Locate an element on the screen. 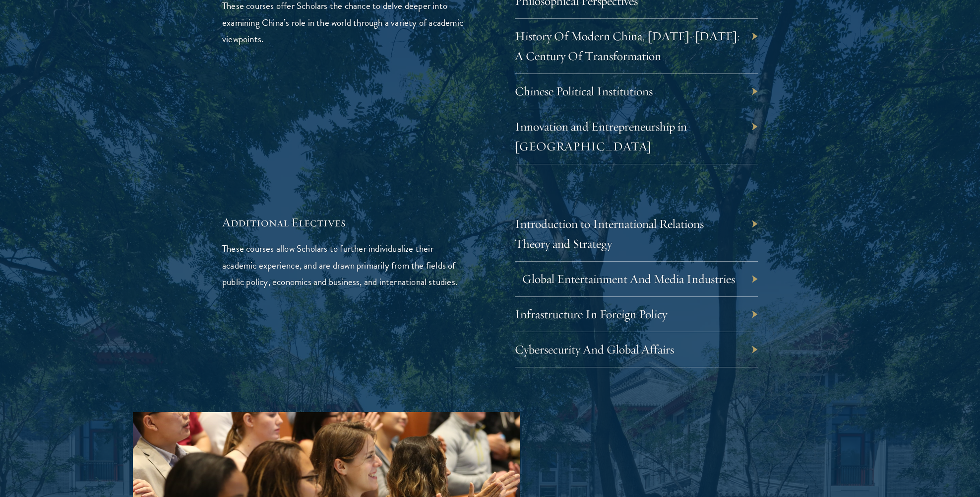 This screenshot has height=497, width=980. a: Cybersecurity And Global Affairs is located at coordinates (594, 349).